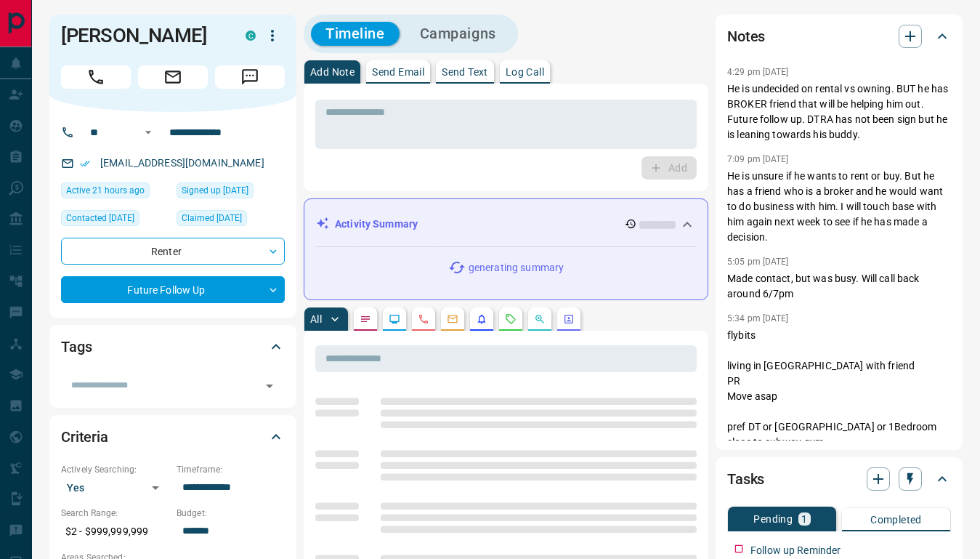  What do you see at coordinates (525, 72) in the screenshot?
I see `p: Log Call` at bounding box center [525, 72].